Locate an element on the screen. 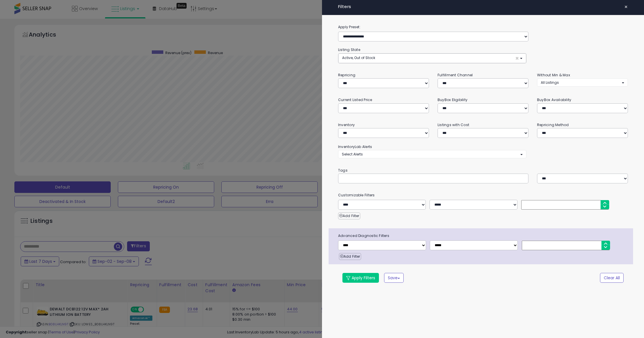 The width and height of the screenshot is (644, 338). button: All Listings is located at coordinates (583, 82).